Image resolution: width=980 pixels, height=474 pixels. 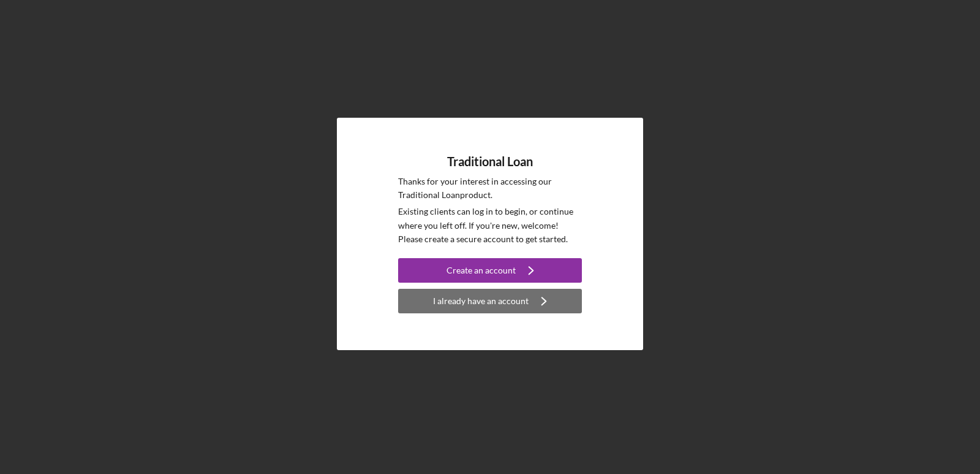 What do you see at coordinates (490, 225) in the screenshot?
I see `p: Existing clients can log in to begin, or continue where you left off. If you're new, welcome! Ple...` at bounding box center [490, 225].